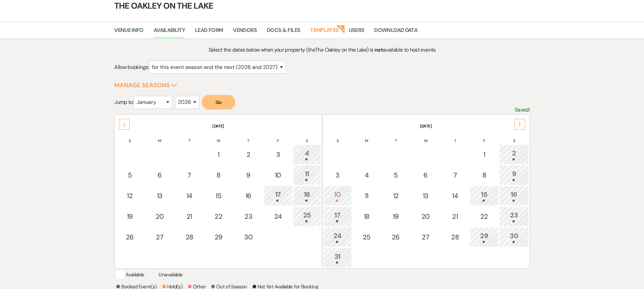  What do you see at coordinates (166, 274) in the screenshot?
I see `p: Unavailable` at bounding box center [166, 274].